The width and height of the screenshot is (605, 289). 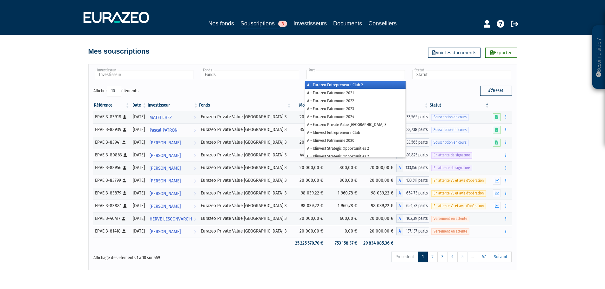 What do you see at coordinates (309, 130) in the screenshot?
I see `td: 35 000,00 €` at bounding box center [309, 130].